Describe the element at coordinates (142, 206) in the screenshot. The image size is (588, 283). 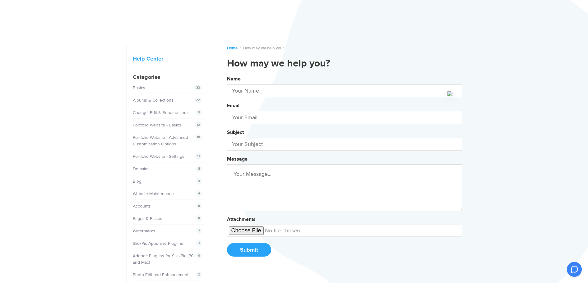
I see `a: Accounts` at that location.